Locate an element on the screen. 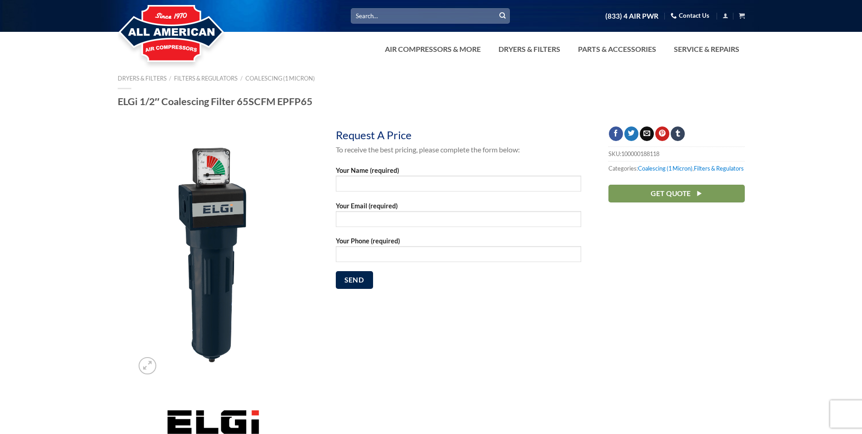 The width and height of the screenshot is (862, 434). input: Your Phone (required) is located at coordinates (459, 254).